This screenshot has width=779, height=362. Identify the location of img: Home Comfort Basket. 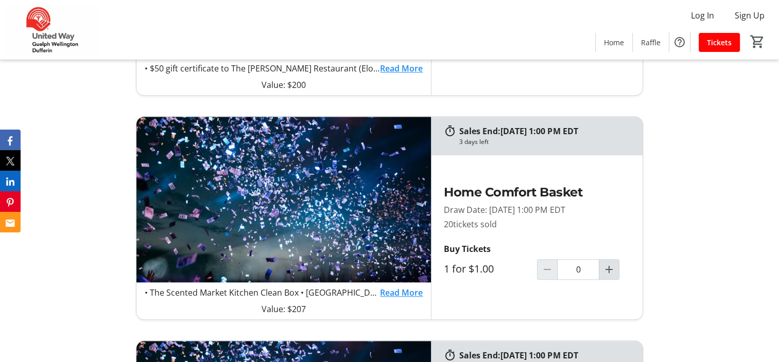
(284, 200).